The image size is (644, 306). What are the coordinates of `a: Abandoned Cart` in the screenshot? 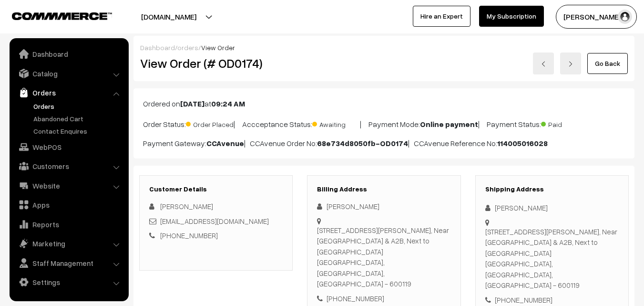 It's located at (78, 118).